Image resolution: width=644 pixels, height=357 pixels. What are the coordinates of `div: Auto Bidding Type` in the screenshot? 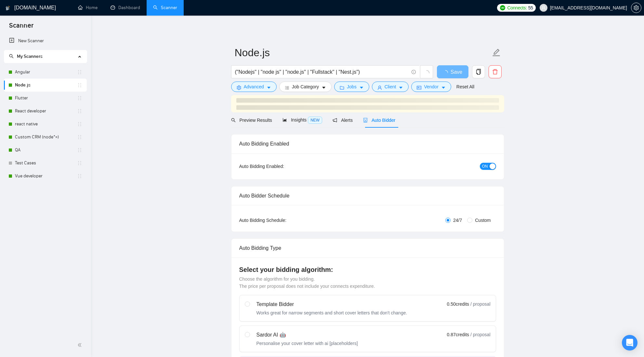 It's located at (368, 248).